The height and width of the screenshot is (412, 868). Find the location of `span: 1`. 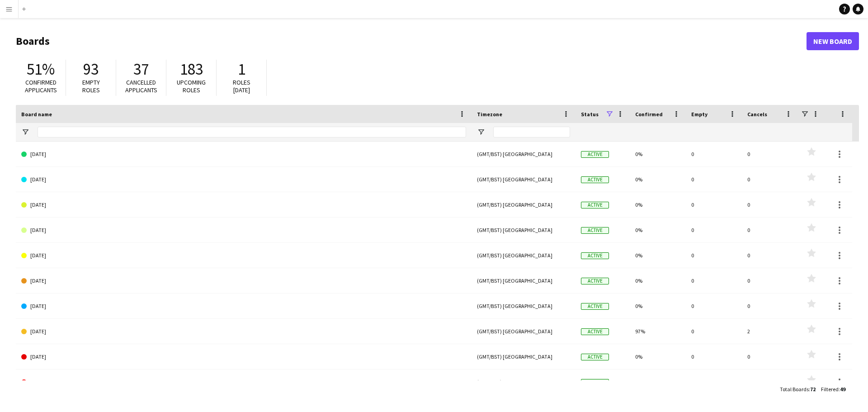

span: 1 is located at coordinates (242, 69).